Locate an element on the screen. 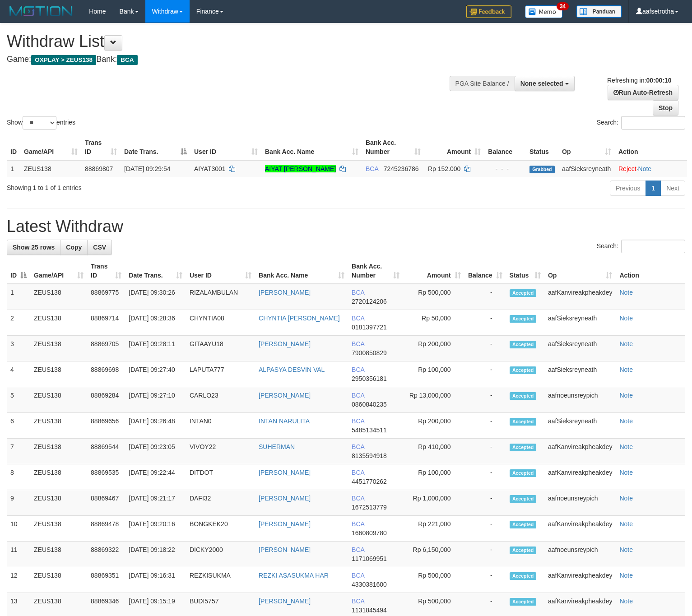  td: 11 is located at coordinates (18, 554).